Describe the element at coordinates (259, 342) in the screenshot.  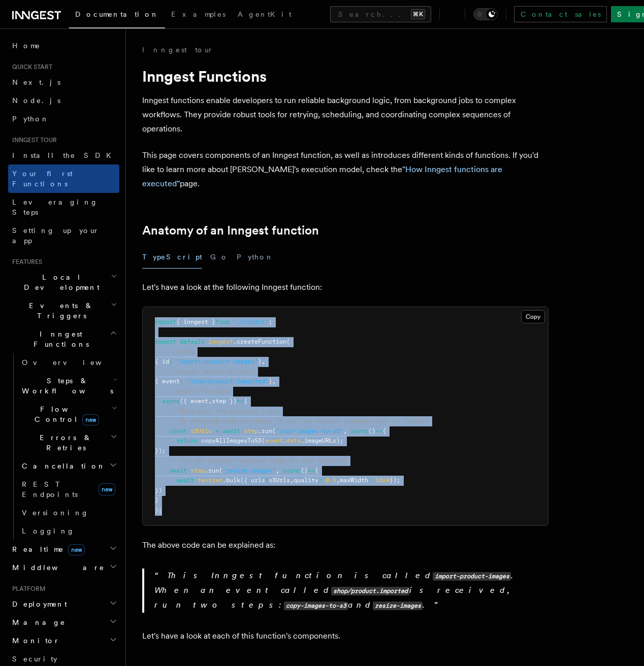
I see `span: .createFunction` at that location.